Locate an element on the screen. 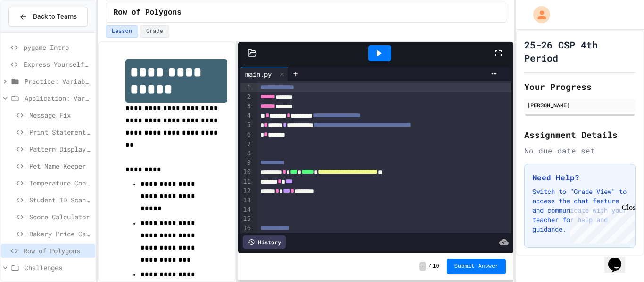  button: Submit Answer is located at coordinates (477, 266).